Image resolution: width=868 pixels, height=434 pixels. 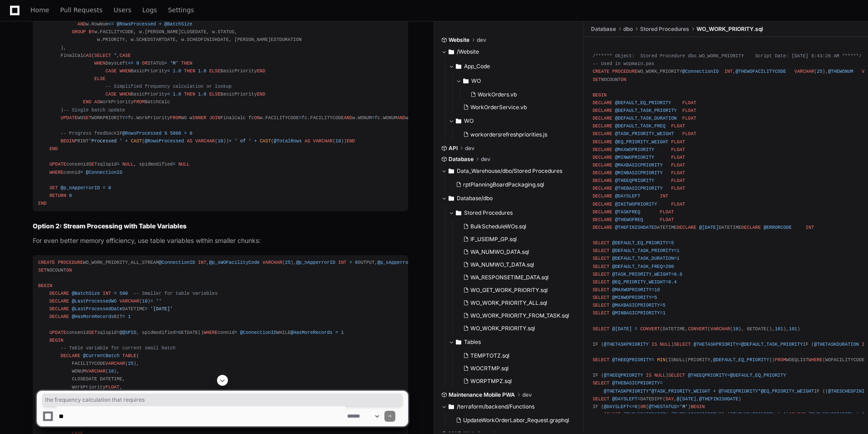 I want to click on button: IF_USEIMP_GP.sql, so click(x=516, y=239).